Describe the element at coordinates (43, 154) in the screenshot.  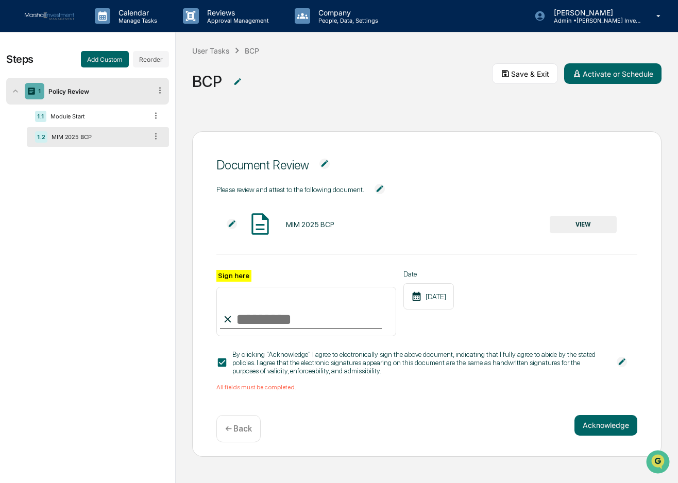
I see `span: Data Lookup` at that location.